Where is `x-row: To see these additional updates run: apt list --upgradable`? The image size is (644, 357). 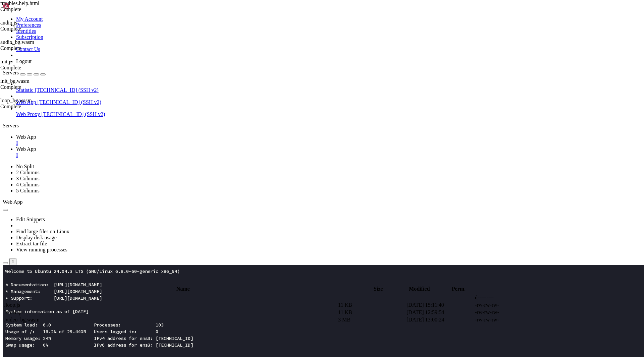
x-row: To see these additional updates run: apt list --upgradable is located at coordinates (280, 154).